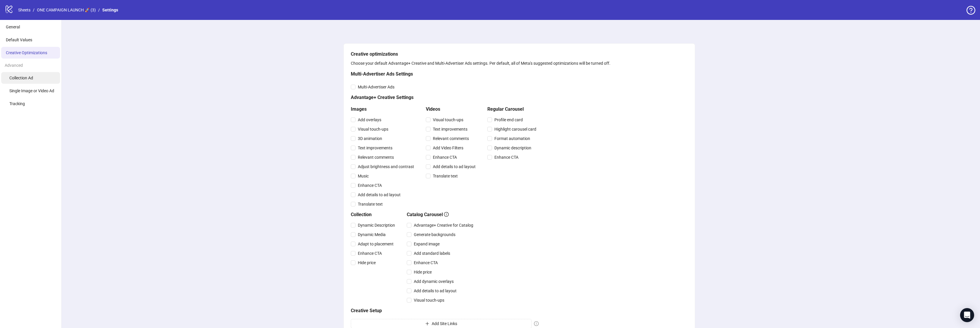 The height and width of the screenshot is (328, 980). What do you see at coordinates (427, 323) in the screenshot?
I see `span: plus` at bounding box center [427, 323].